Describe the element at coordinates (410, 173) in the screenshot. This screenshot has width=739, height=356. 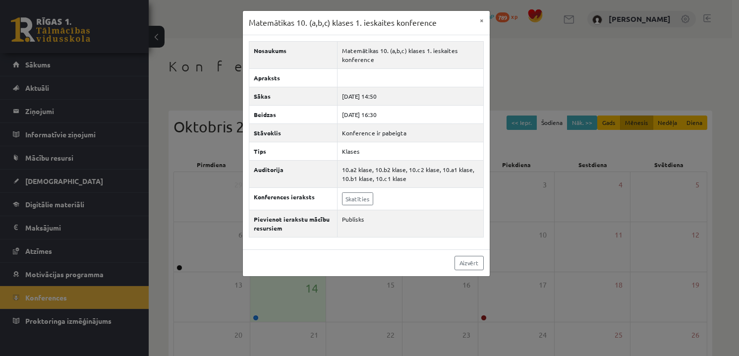
I see `td: 10.a2 klase, 10.b2 klase, 10.c2 klase, 10.a1 klase, 10.b1 klase, 10.c1 klase` at that location.